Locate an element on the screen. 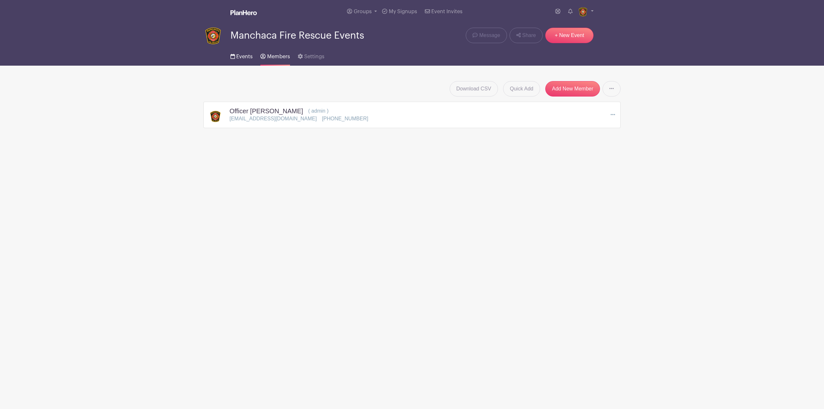 The height and width of the screenshot is (409, 824). span: ( admin ) is located at coordinates (318, 111).